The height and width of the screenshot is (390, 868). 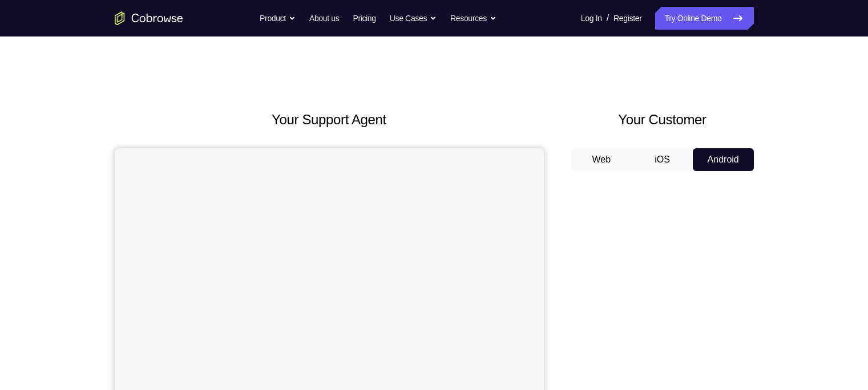 What do you see at coordinates (473, 18) in the screenshot?
I see `button: Resources` at bounding box center [473, 18].